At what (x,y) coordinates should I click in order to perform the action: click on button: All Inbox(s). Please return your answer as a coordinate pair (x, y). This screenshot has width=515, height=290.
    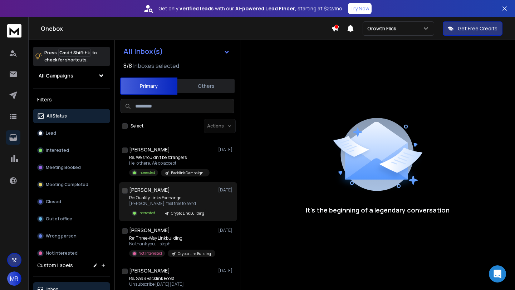
    Looking at the image, I should click on (177, 51).